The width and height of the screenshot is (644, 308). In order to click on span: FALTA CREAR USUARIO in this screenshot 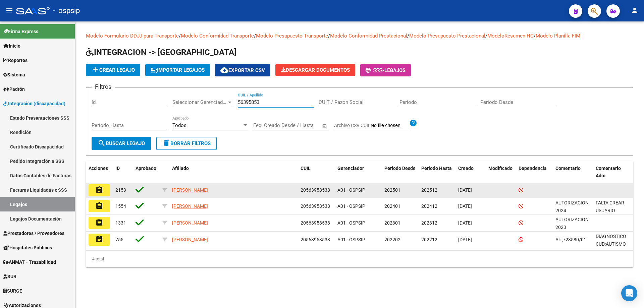, I will do `click(610, 206)`.